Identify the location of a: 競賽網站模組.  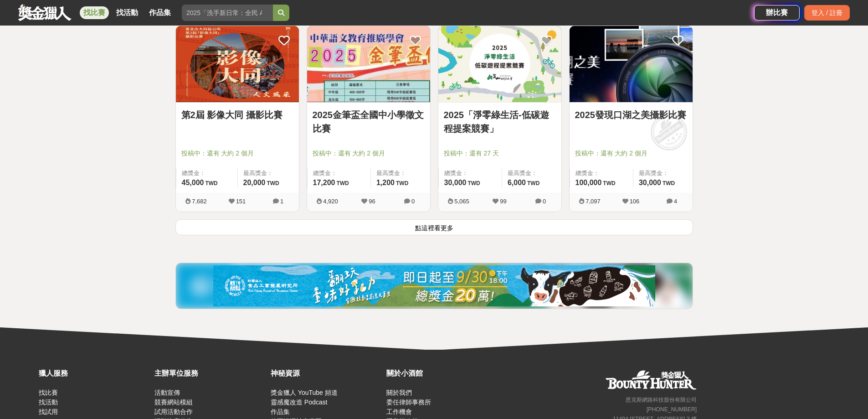
(173, 402).